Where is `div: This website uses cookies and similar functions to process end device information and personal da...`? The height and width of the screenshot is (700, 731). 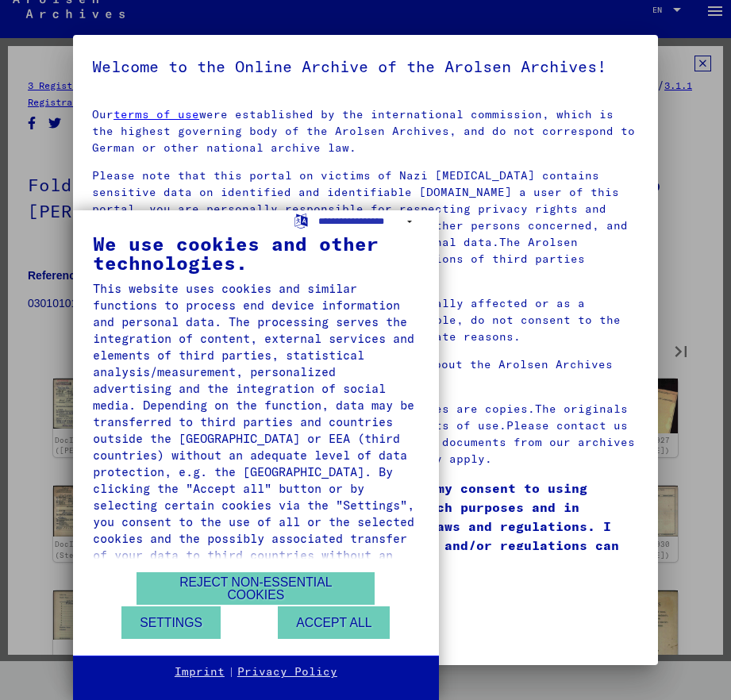
div: This website uses cookies and similar functions to process end device information and personal da... is located at coordinates (256, 431).